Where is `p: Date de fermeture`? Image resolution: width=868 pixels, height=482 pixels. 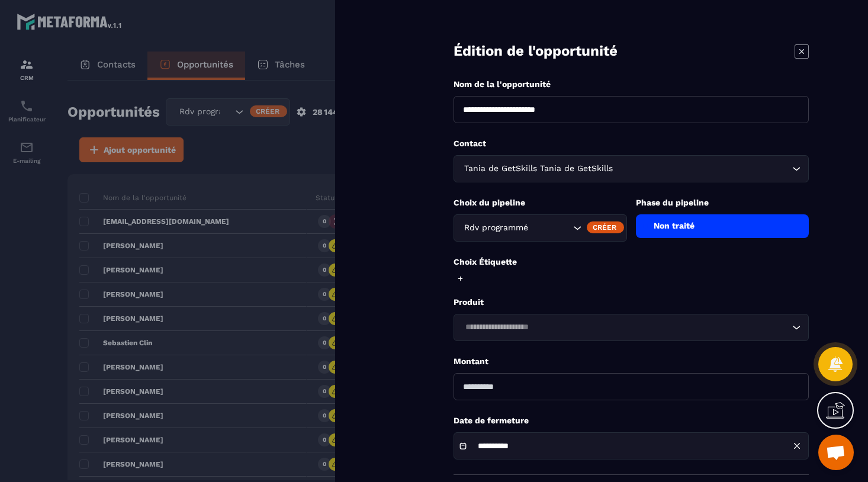
p: Date de fermeture is located at coordinates (631, 421).